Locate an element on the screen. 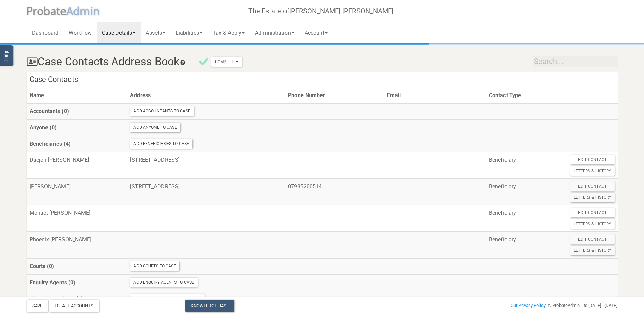  th: Courts (0) is located at coordinates (77, 266).